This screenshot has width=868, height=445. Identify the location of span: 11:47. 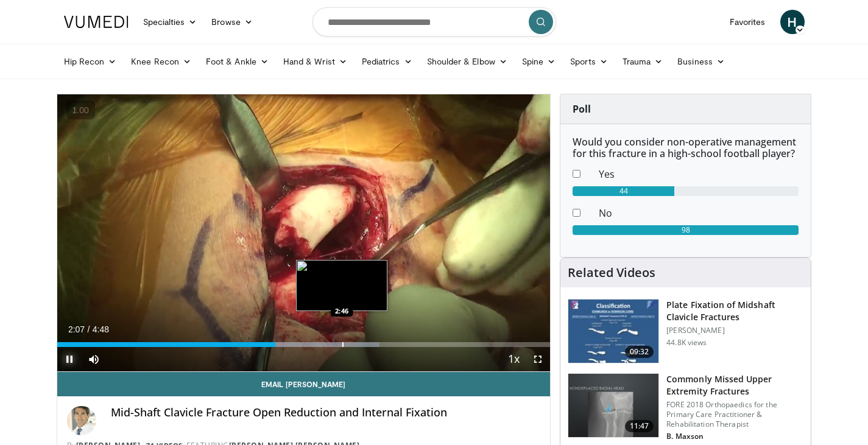
(640, 426).